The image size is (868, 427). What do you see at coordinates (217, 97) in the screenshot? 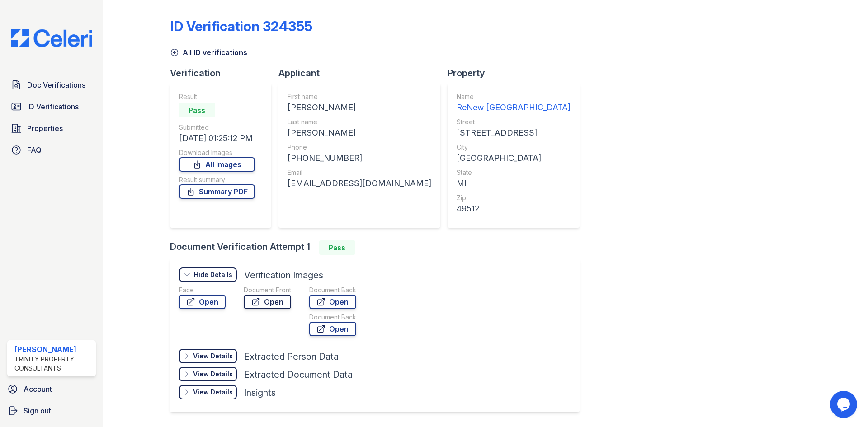
I see `div: Result` at bounding box center [217, 97].